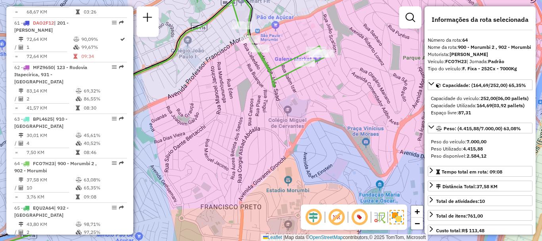 This screenshot has height=241, width=542. What do you see at coordinates (103, 91) in the screenshot?
I see `td: 69,32%` at bounding box center [103, 91].